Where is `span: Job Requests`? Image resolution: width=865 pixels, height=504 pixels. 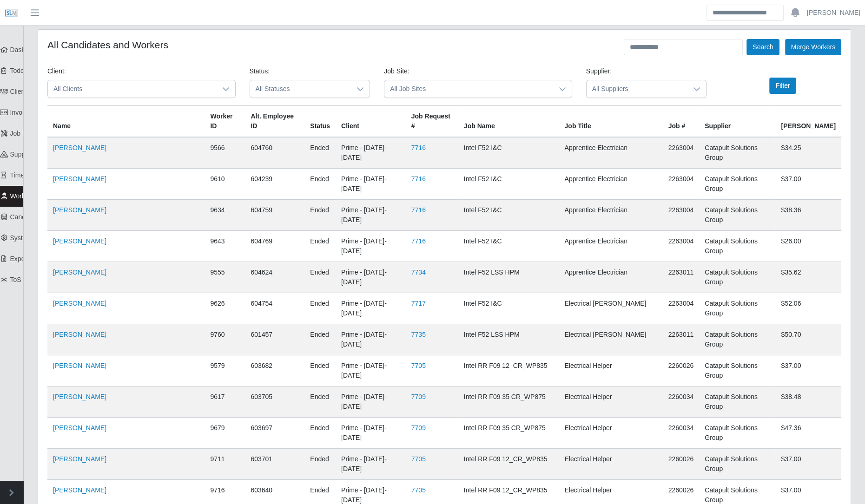 span: Job Requests is located at coordinates (30, 133).